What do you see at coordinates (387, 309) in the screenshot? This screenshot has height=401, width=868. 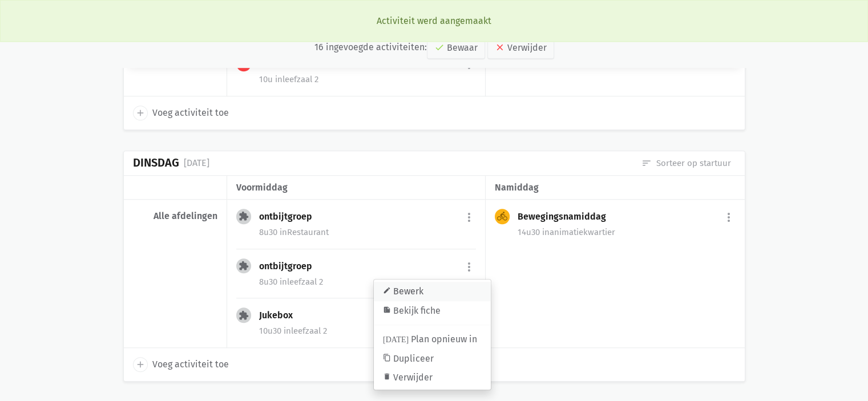 I see `i: summarize` at bounding box center [387, 309].